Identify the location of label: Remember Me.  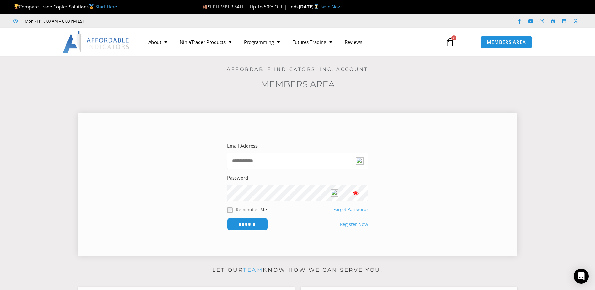
(251, 209).